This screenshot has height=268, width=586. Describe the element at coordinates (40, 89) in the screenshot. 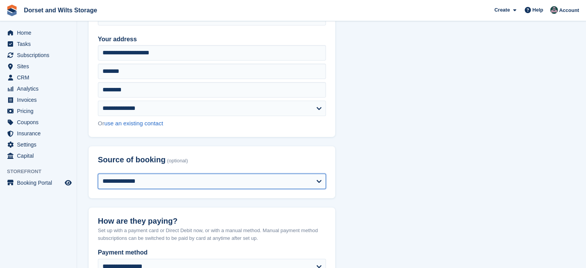

I see `span: Analytics` at that location.